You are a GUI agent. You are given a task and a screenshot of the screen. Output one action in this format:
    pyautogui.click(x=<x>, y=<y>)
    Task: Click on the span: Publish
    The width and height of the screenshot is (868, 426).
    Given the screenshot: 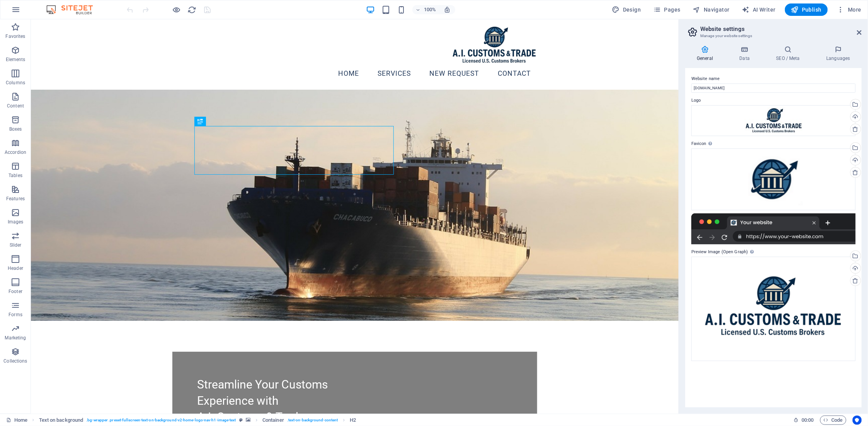 What is the action you would take?
    pyautogui.click(x=806, y=10)
    